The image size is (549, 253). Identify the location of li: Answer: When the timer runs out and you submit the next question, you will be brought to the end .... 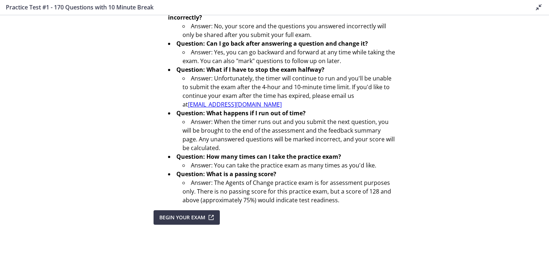
(289, 135).